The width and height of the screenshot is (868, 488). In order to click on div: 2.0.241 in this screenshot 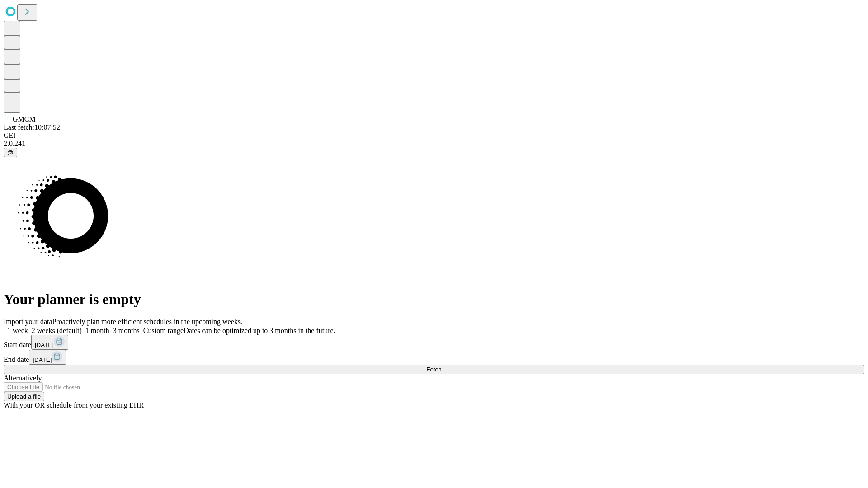, I will do `click(434, 144)`.